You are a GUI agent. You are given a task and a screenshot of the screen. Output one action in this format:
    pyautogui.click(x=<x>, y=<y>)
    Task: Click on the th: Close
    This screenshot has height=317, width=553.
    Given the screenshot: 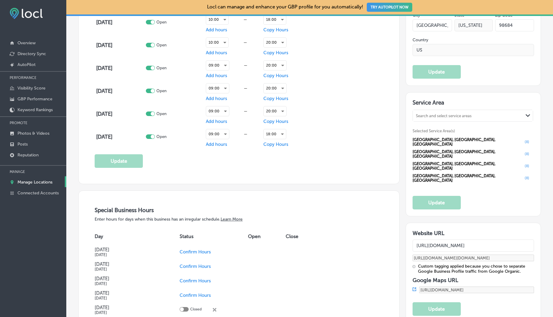 What is the action you would take?
    pyautogui.click(x=298, y=236)
    